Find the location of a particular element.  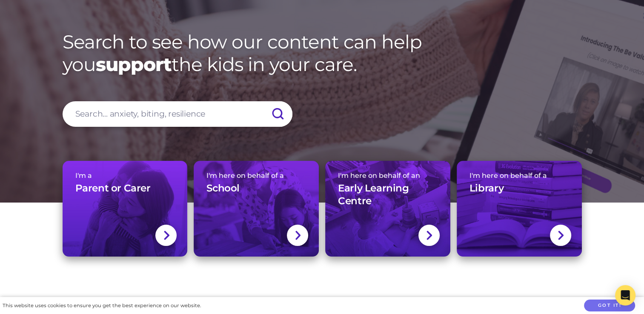

a: I'm here on behalf of aSchool is located at coordinates (257, 209).